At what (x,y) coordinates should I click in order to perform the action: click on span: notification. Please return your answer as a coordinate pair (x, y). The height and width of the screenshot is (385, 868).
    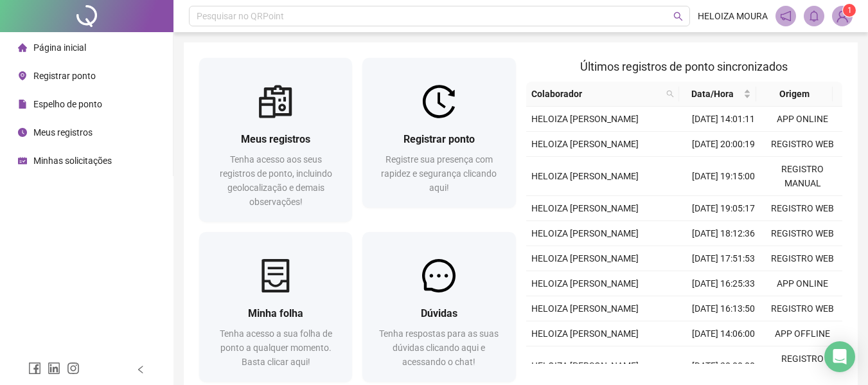
    Looking at the image, I should click on (786, 16).